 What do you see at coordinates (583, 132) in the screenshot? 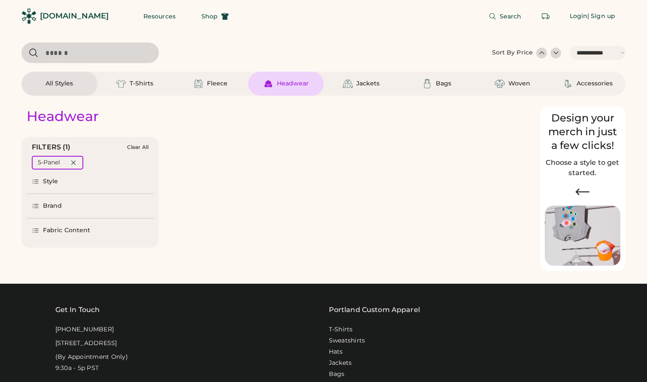
I see `div: Design your merch in just a few clicks!` at bounding box center [583, 132].